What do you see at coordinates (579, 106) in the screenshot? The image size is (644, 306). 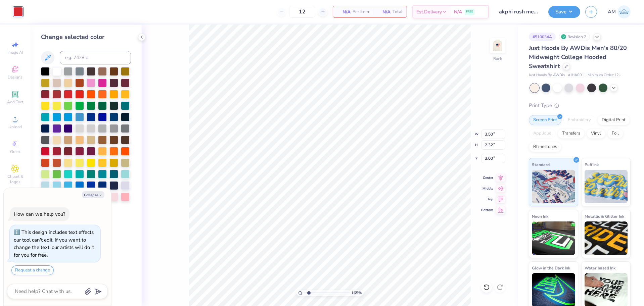 I see `div: Print Type` at bounding box center [579, 106].